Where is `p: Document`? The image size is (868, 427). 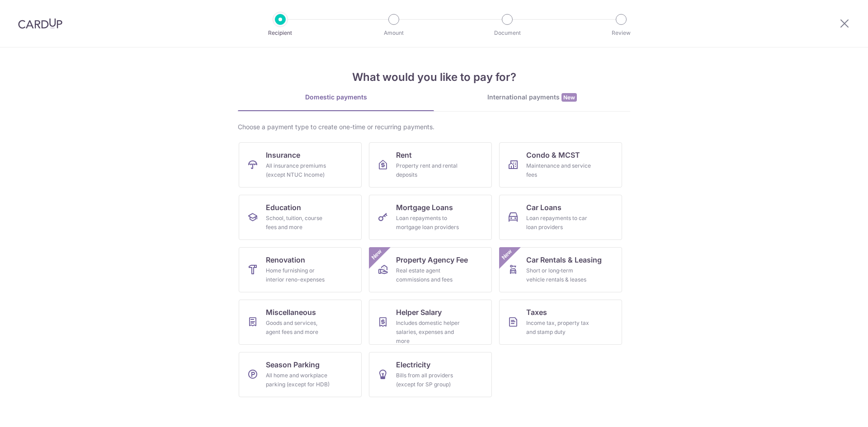
p: Document is located at coordinates (507, 33).